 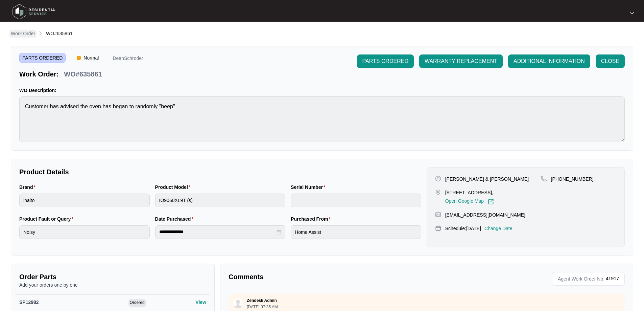 I want to click on p: Change Date, so click(x=498, y=228).